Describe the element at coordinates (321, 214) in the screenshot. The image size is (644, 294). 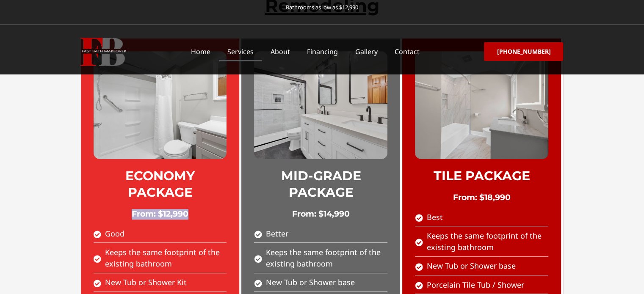
I see `h2: From: $14,990` at that location.